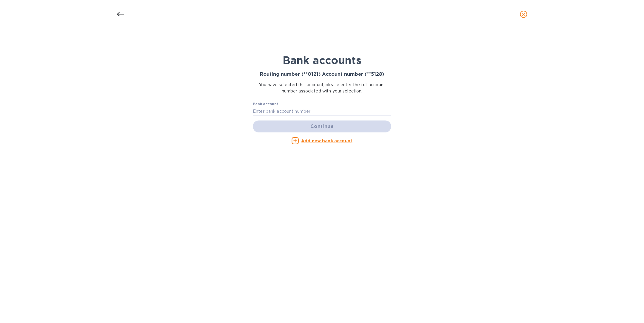 The height and width of the screenshot is (323, 644). What do you see at coordinates (322, 60) in the screenshot?
I see `b: Bank accounts` at bounding box center [322, 60].